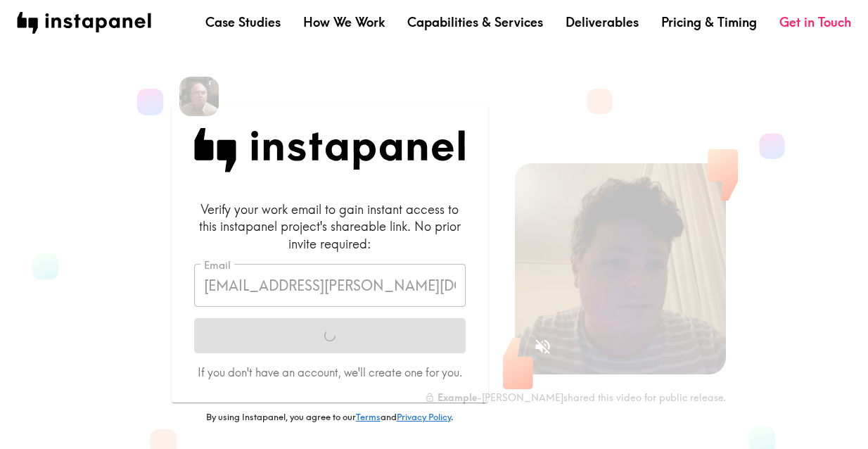 The height and width of the screenshot is (449, 868). I want to click on a: Pricing & Timing, so click(709, 22).